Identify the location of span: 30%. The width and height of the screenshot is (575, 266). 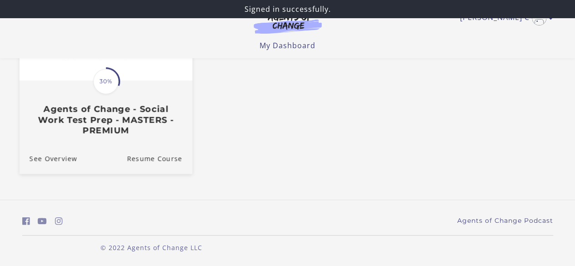
(106, 81).